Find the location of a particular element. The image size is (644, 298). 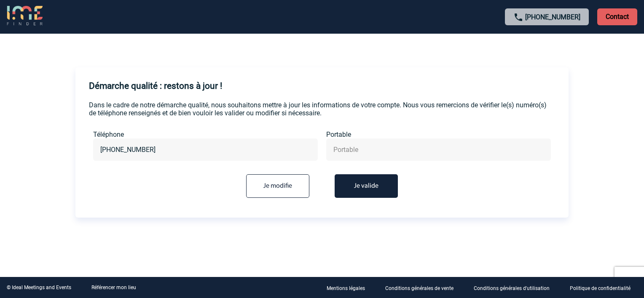

input: Téléphone is located at coordinates (205, 149).